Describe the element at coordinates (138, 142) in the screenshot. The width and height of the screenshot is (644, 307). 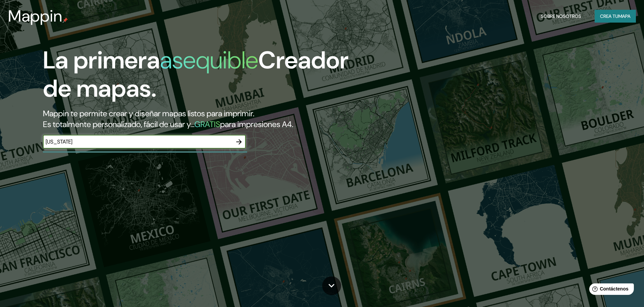
I see `input: Elige tu lugar favorito` at that location.